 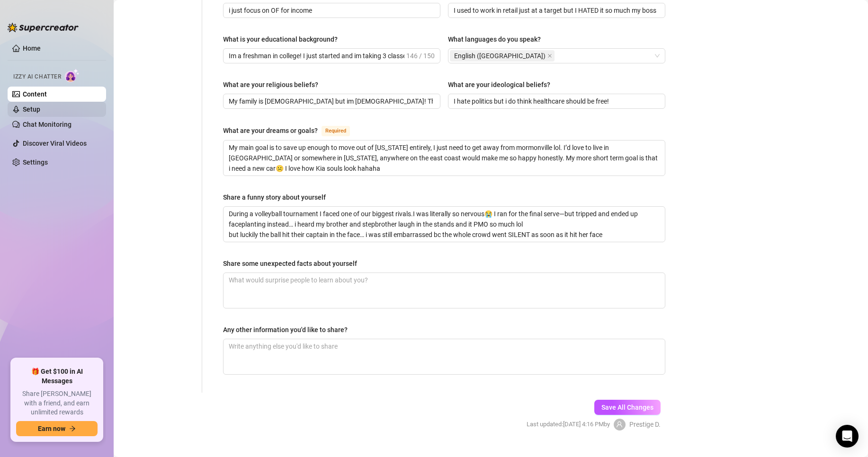 I want to click on span: Save All Changes, so click(x=628, y=408).